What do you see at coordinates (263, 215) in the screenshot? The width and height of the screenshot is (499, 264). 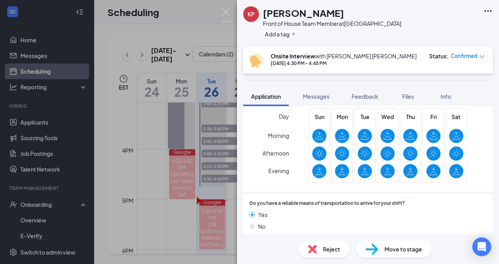 I see `span: Yes` at bounding box center [263, 215].